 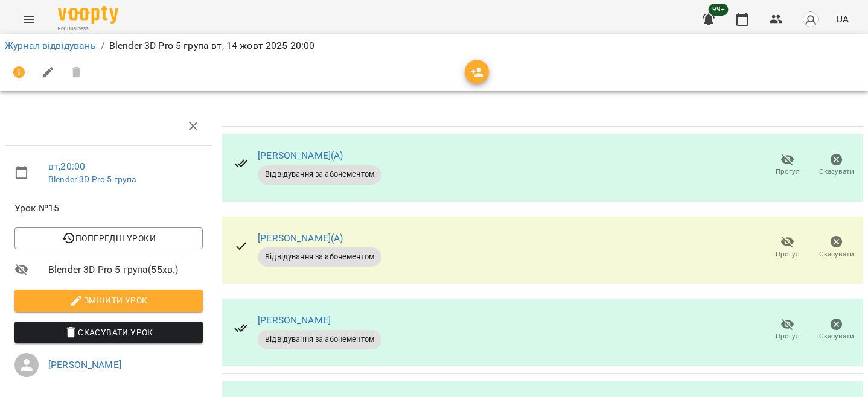 I want to click on img: avatar_s.png, so click(x=810, y=19).